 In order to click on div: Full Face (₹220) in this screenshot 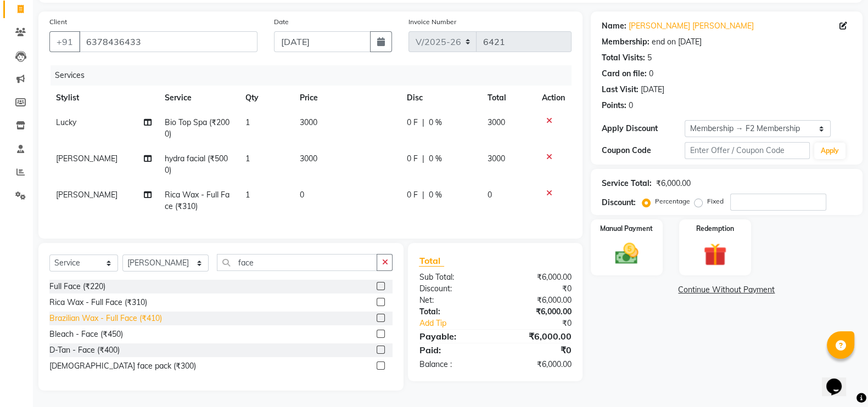, I will do `click(78, 287)`.